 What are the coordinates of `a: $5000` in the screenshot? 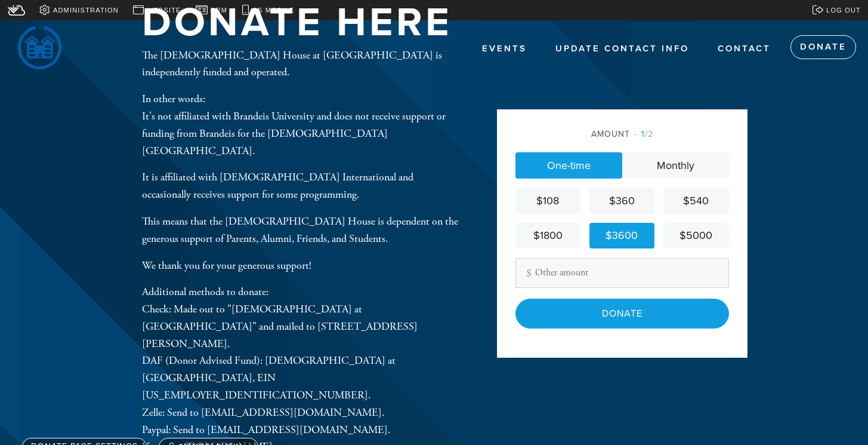 It's located at (696, 235).